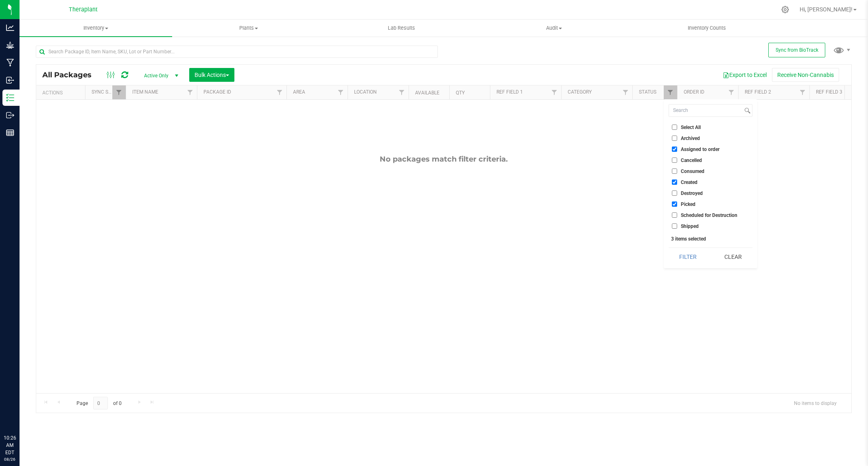 This screenshot has height=466, width=868. What do you see at coordinates (701, 150) in the screenshot?
I see `span: Assigned to order` at bounding box center [701, 150].